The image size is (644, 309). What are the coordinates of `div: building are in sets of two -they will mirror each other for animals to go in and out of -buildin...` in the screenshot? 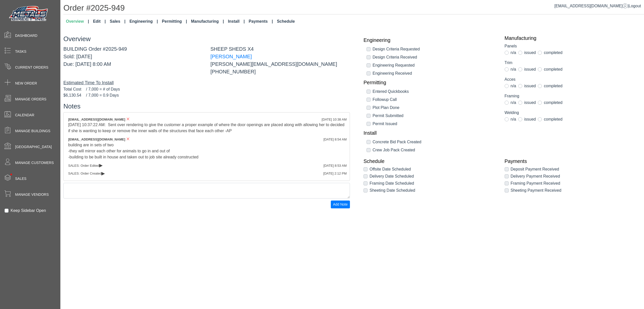 It's located at (207, 151).